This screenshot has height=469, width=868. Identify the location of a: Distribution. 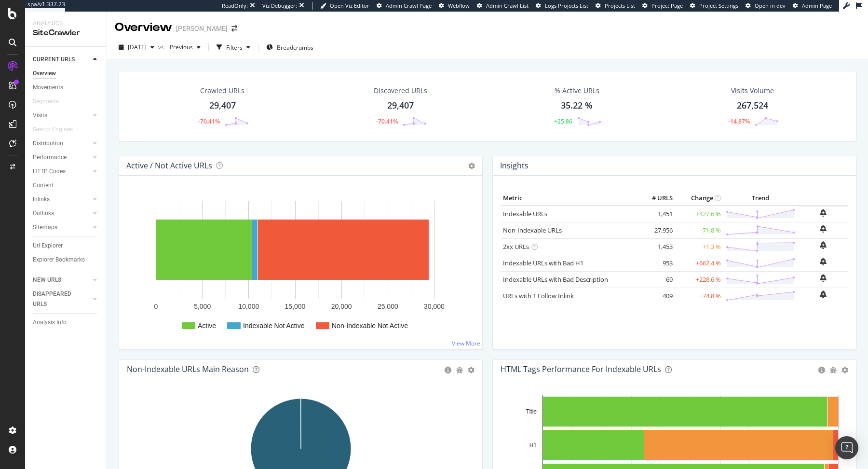
(61, 144).